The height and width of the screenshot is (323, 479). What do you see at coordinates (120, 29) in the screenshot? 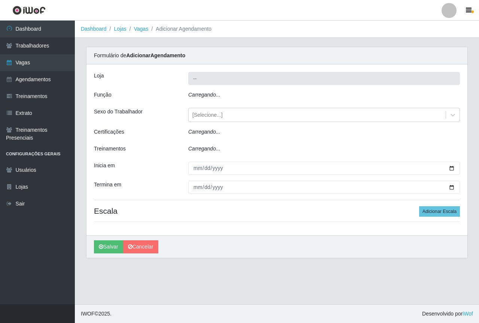
I see `a: Lojas` at bounding box center [120, 29].